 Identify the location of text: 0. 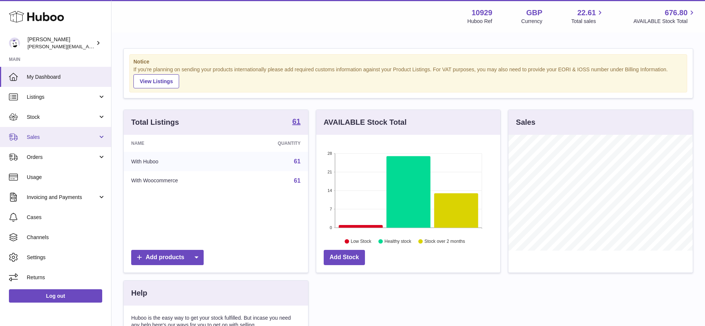
(331, 228).